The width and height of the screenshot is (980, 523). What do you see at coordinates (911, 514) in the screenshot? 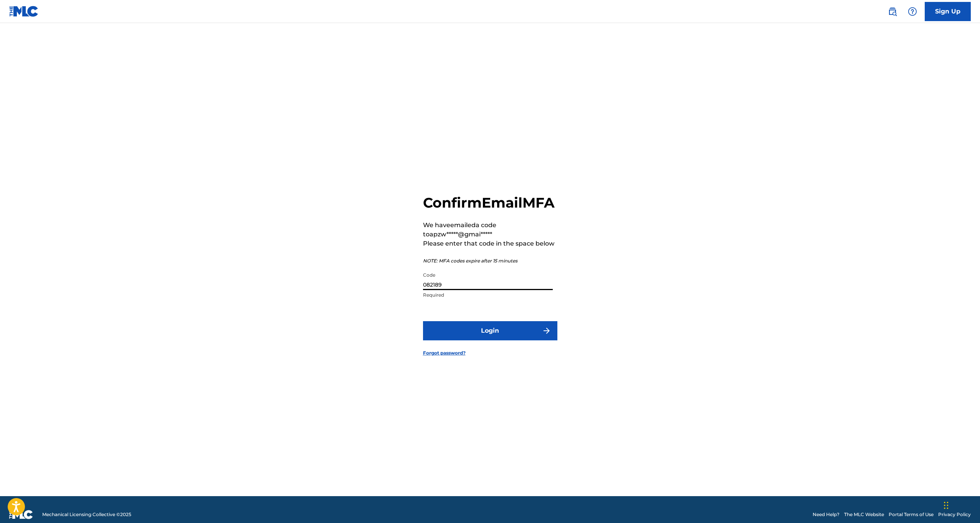
I see `a: Portal Terms of Use` at bounding box center [911, 514].